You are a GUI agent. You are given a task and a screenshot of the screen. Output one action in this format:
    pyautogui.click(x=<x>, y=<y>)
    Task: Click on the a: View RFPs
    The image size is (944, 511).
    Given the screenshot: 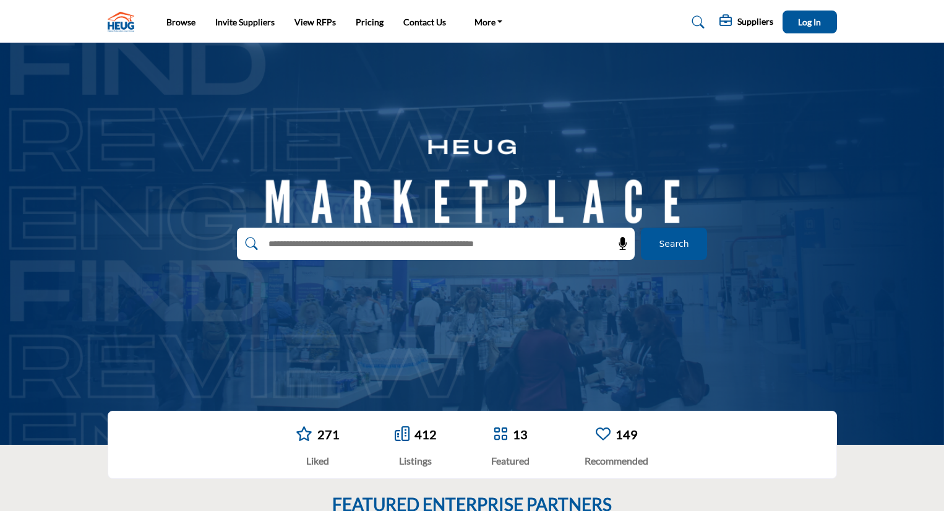 What is the action you would take?
    pyautogui.click(x=315, y=22)
    